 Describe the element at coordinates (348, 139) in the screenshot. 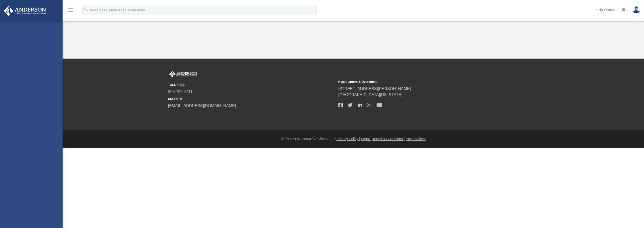

I see `a: Privacy Policy |` at that location.